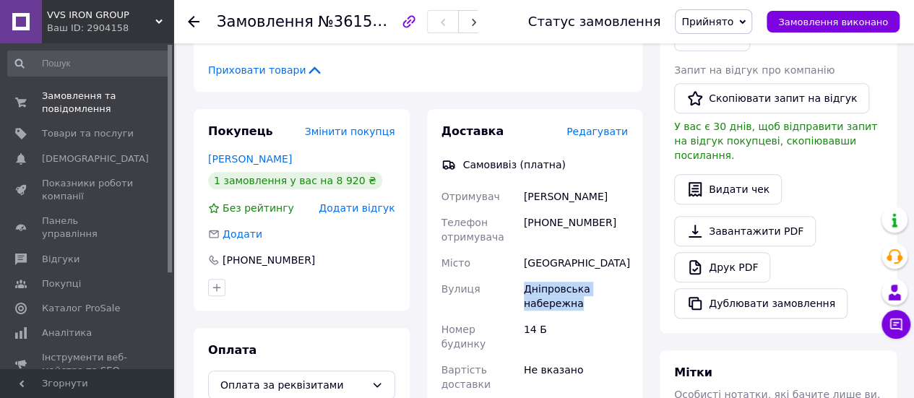 This screenshot has width=914, height=398. What do you see at coordinates (833, 22) in the screenshot?
I see `button: Замовлення виконано` at bounding box center [833, 22].